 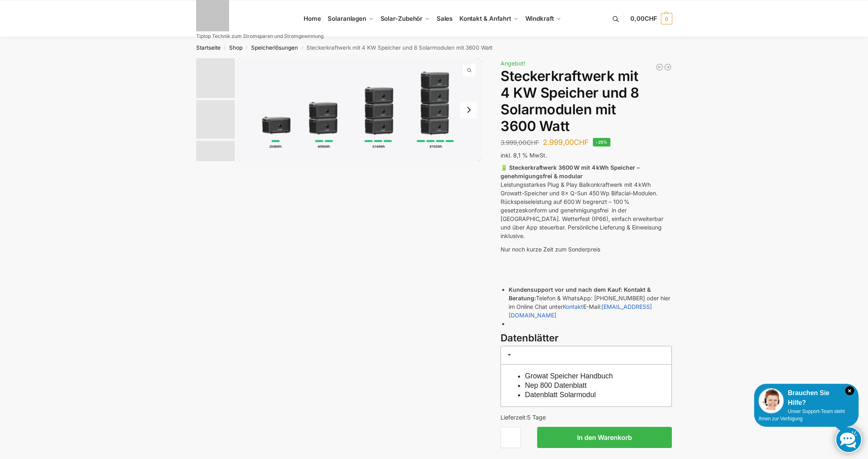 What do you see at coordinates (543, 18) in the screenshot?
I see `a: Windkraft` at bounding box center [543, 18].